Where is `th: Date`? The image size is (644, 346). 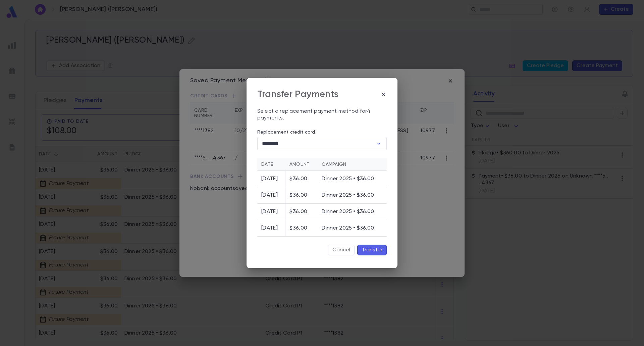
th: Date is located at coordinates (272, 165).